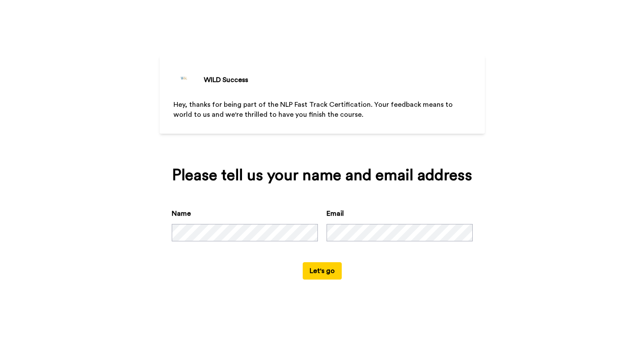 The image size is (644, 359). I want to click on label: Name, so click(181, 213).